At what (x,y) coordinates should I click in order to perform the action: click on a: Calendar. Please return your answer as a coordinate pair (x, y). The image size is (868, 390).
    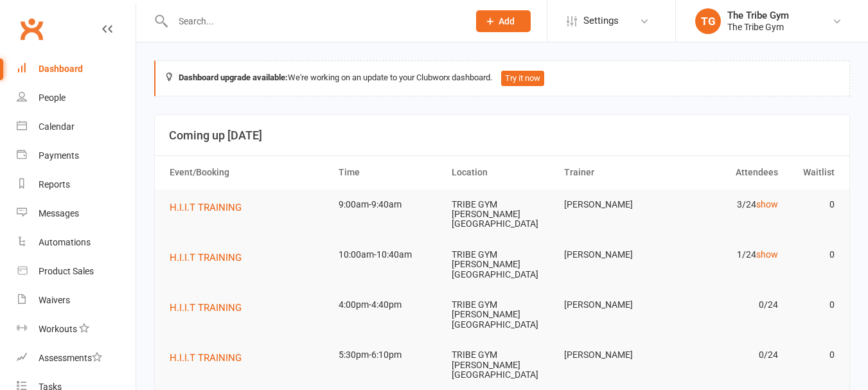
    Looking at the image, I should click on (76, 126).